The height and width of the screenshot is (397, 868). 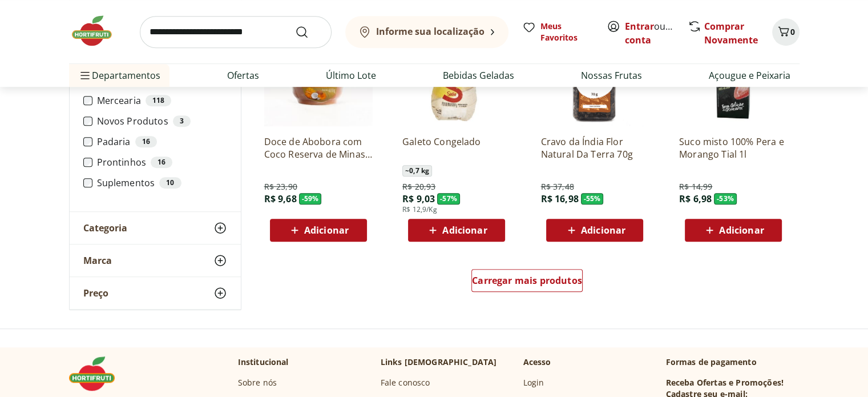 I want to click on button: Carrinho, so click(x=786, y=32).